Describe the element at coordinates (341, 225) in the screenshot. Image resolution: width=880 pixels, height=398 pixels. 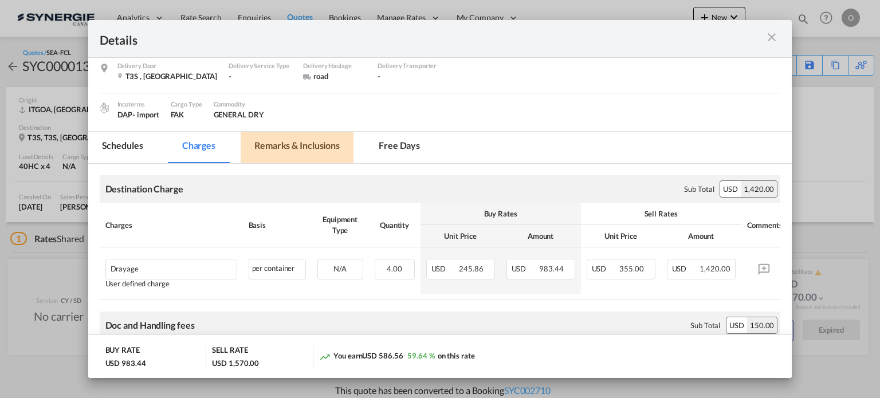
I see `div: Equipment Type` at that location.